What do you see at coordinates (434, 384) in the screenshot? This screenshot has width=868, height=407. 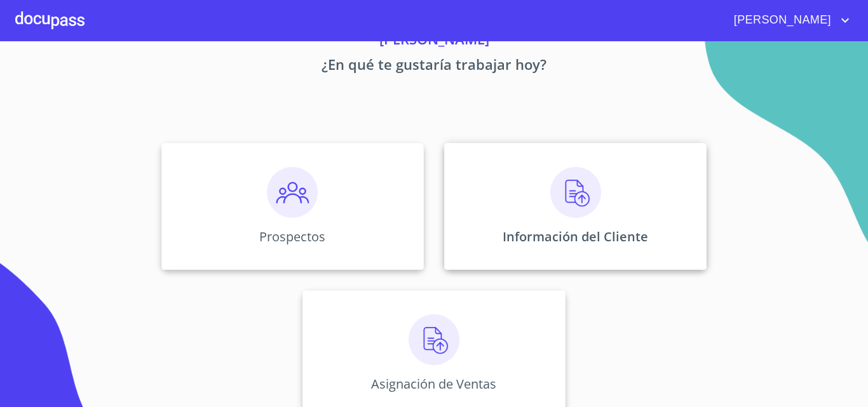 I see `p: Asignación de Ventas` at bounding box center [434, 384].